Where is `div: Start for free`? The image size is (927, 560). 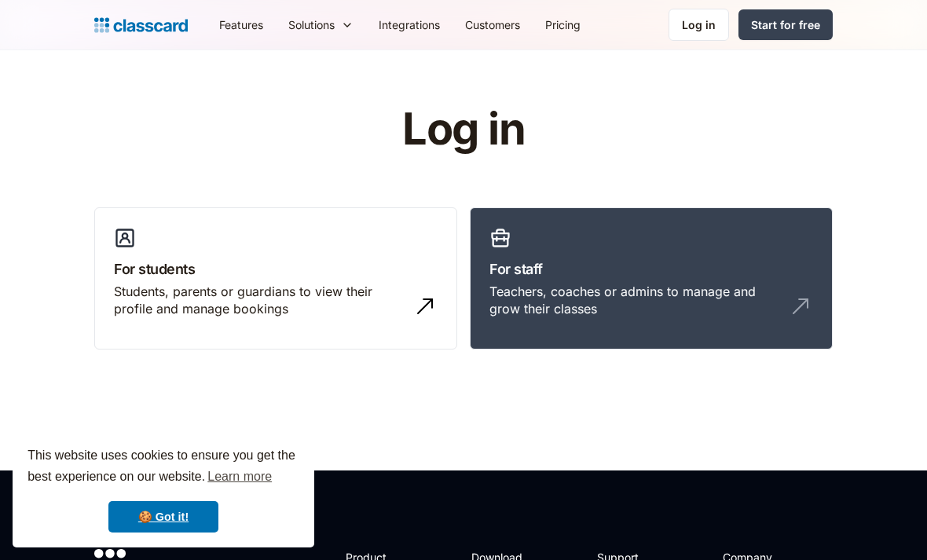 div: Start for free is located at coordinates (785, 25).